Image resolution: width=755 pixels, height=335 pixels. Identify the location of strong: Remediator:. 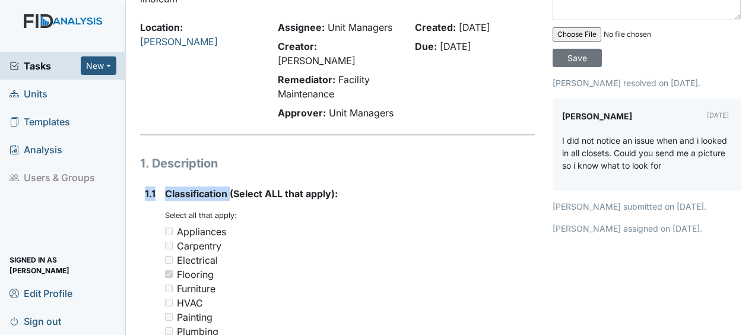
(306, 80).